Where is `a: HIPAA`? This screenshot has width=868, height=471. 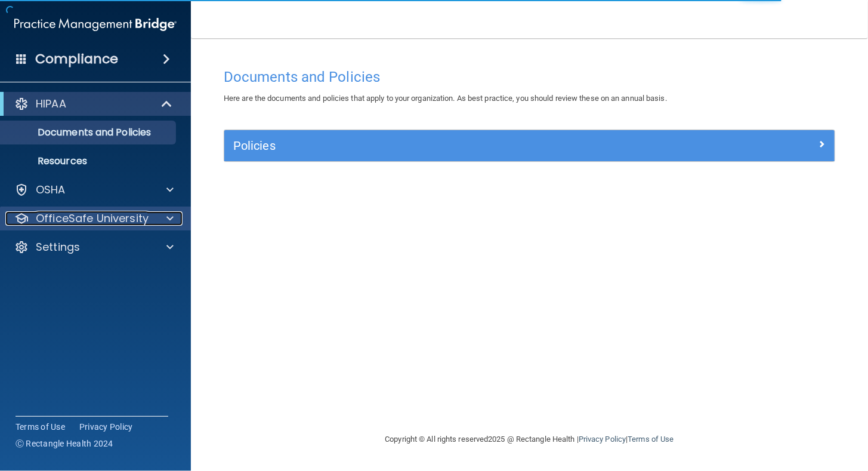
a: HIPAA is located at coordinates (94, 104).